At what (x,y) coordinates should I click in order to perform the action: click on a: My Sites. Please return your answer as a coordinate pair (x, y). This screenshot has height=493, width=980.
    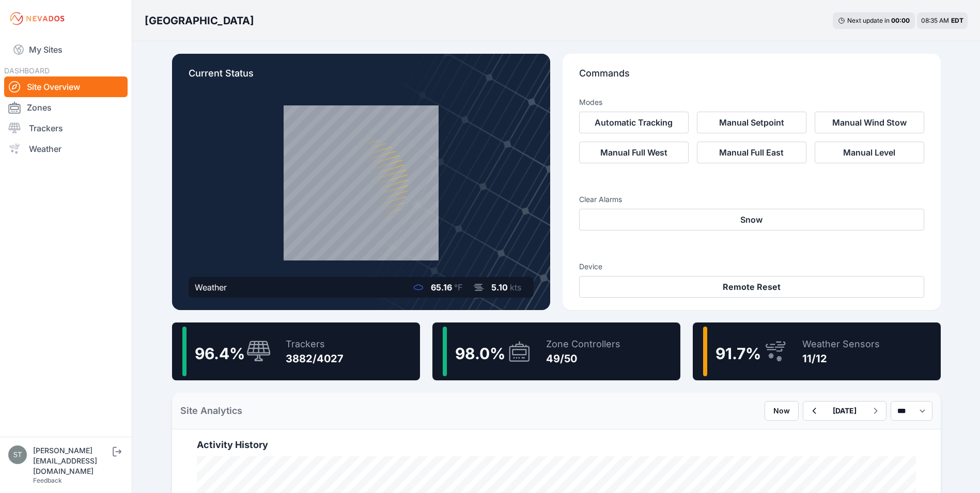
    Looking at the image, I should click on (66, 50).